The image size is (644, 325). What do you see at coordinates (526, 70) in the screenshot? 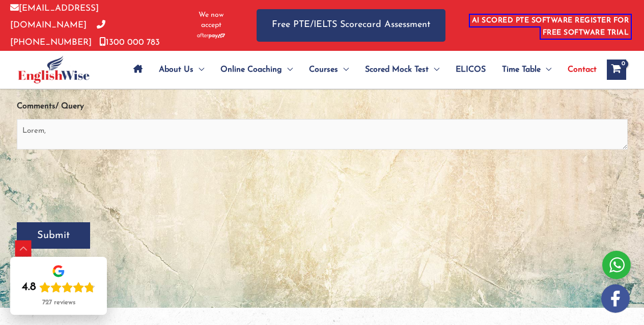
I see `a: Time TableMenu Toggle` at bounding box center [526, 70].